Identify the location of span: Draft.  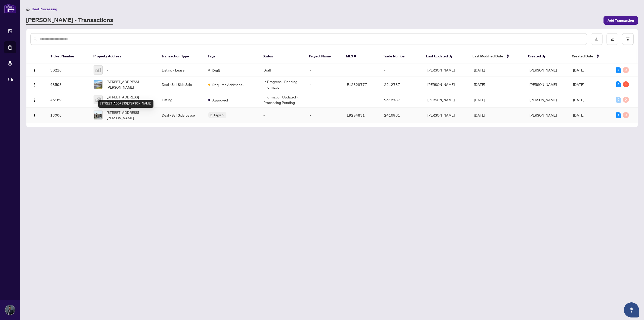
(216, 70).